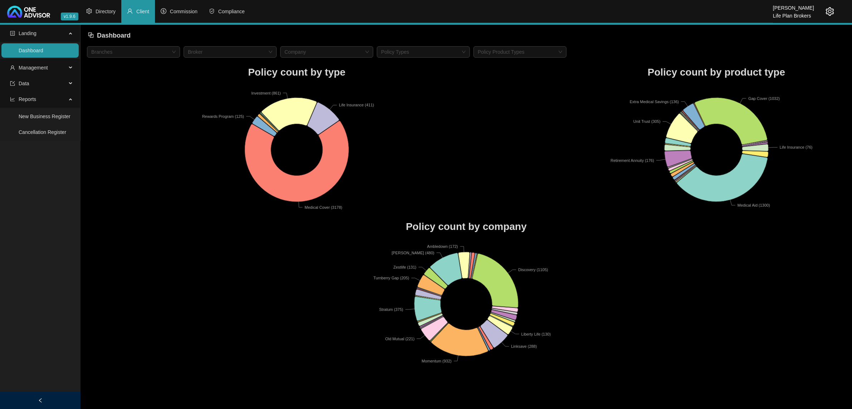 This screenshot has height=409, width=852. I want to click on span: Directory, so click(106, 11).